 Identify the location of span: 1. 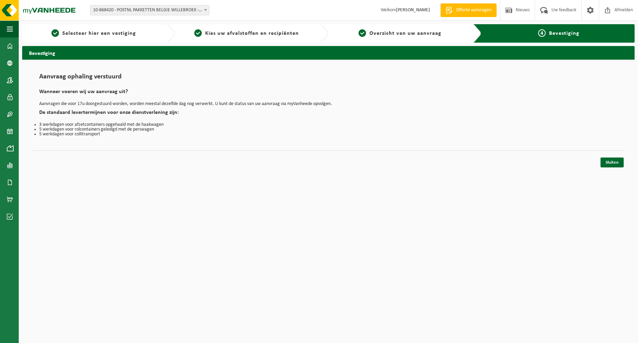
(55, 33).